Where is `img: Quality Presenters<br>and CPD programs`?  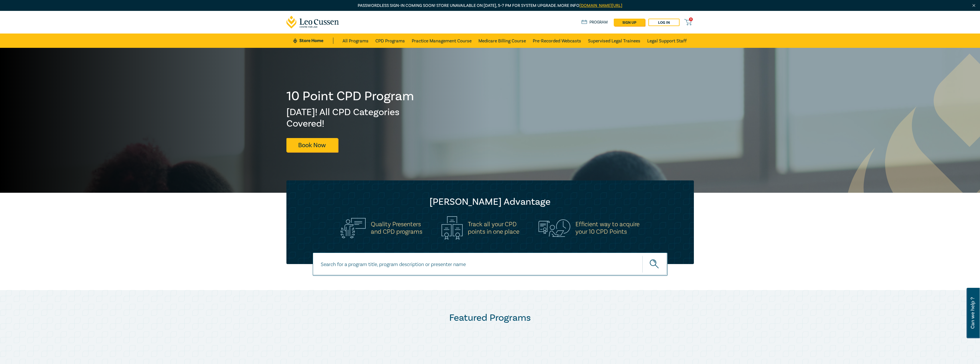 img: Quality Presenters<br>and CPD programs is located at coordinates (353, 228).